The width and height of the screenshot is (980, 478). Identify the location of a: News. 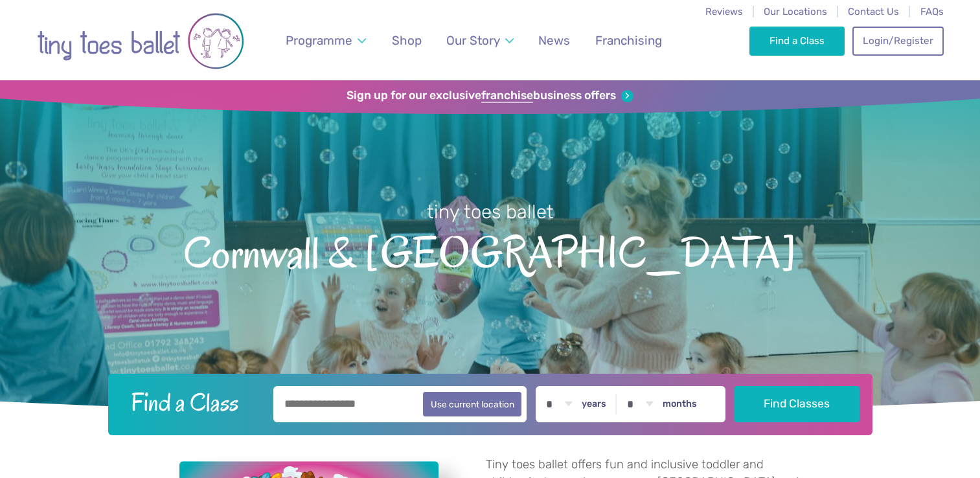
(554, 40).